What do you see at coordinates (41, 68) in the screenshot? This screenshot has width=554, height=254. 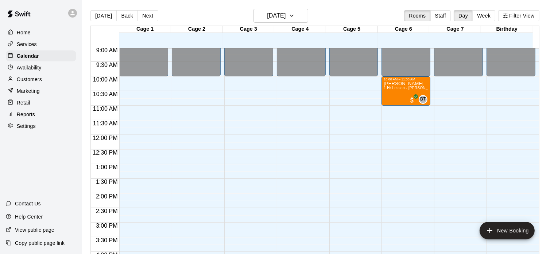 I see `div: Availability` at bounding box center [41, 68].